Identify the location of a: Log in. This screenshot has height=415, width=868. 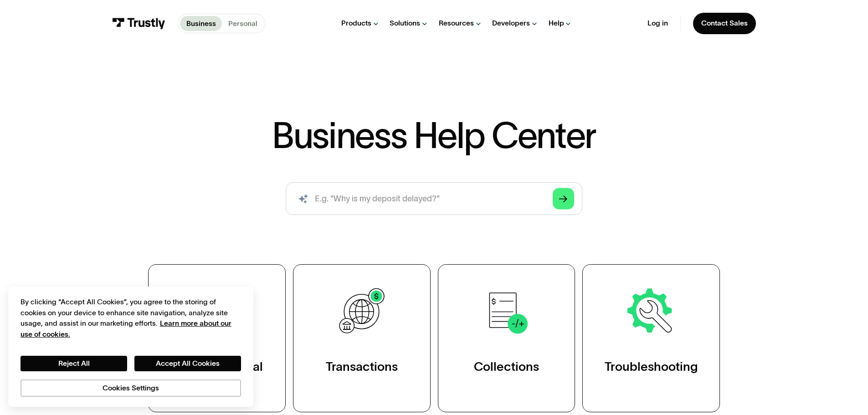
(657, 23).